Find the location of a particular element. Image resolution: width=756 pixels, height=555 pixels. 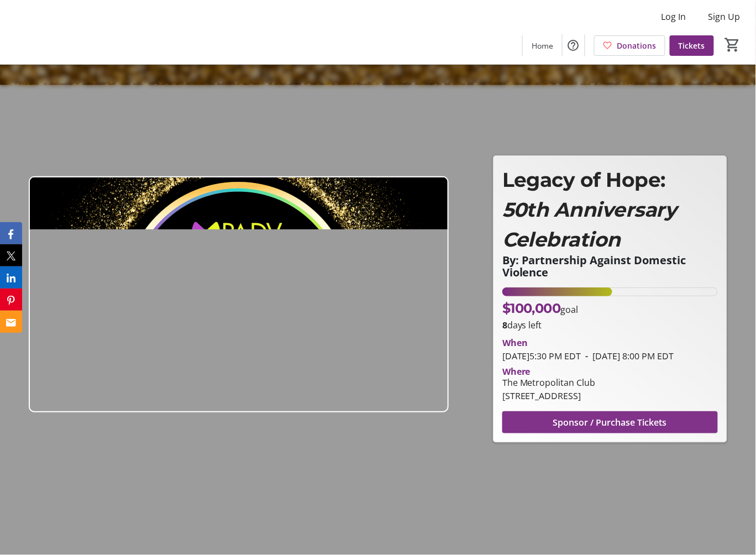

div: Where is located at coordinates (516, 371).